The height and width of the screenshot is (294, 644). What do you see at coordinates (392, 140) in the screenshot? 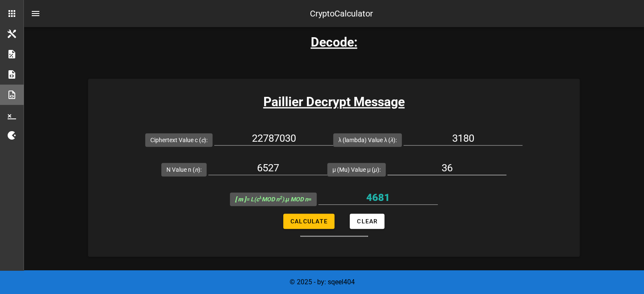
I see `i: λ` at bounding box center [392, 140].